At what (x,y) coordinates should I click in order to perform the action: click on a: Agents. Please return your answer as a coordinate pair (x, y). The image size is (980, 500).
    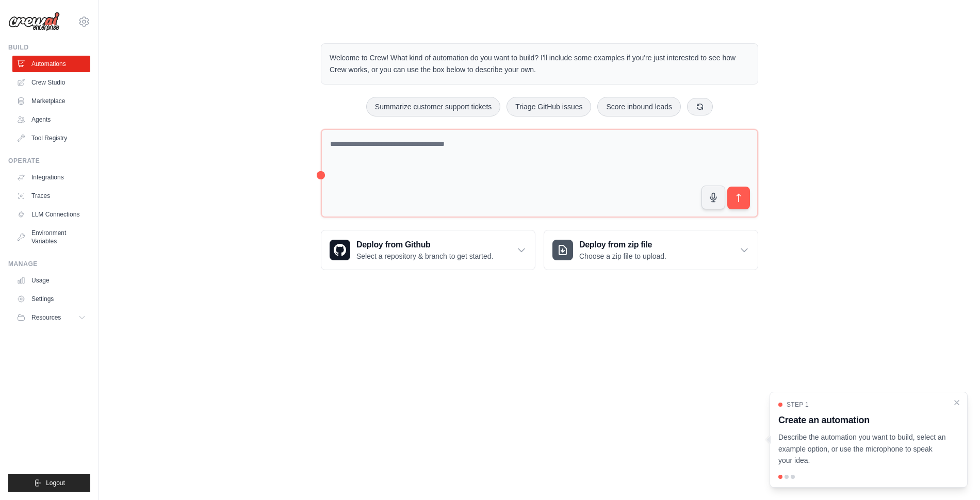
    Looking at the image, I should click on (51, 120).